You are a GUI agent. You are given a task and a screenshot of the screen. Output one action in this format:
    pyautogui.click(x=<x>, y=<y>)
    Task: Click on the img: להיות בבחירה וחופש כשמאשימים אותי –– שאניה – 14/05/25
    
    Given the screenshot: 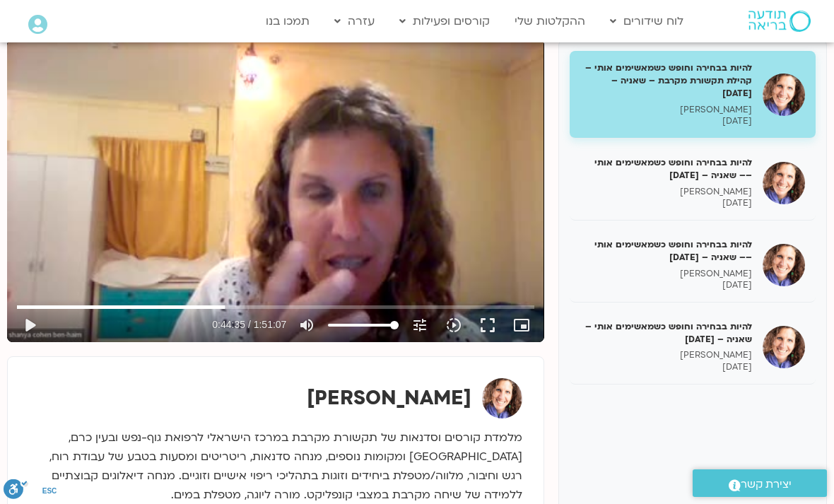 What is the action you would take?
    pyautogui.click(x=784, y=183)
    